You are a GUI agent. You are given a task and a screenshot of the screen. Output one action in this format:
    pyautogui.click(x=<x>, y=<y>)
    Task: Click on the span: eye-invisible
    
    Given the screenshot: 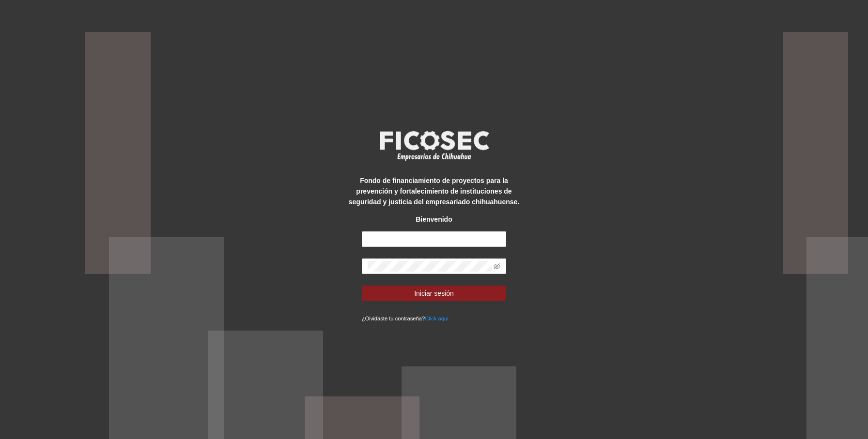 What is the action you would take?
    pyautogui.click(x=496, y=266)
    